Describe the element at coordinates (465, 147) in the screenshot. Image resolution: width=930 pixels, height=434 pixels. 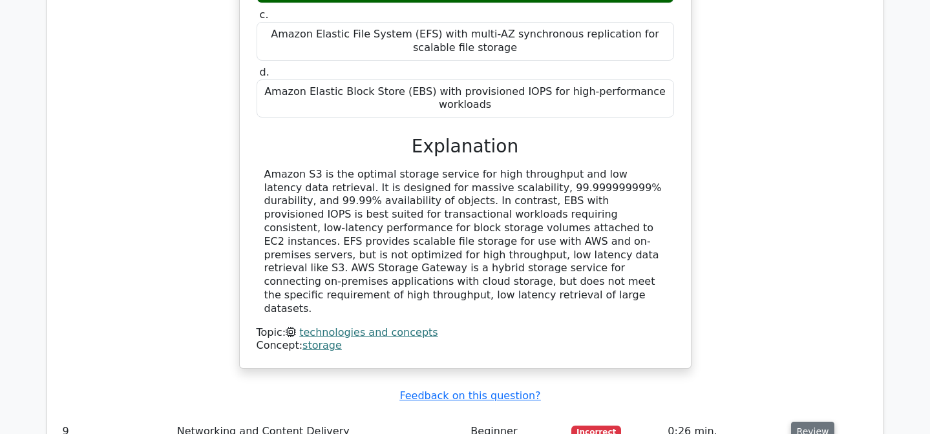
I see `h3: Explanation` at that location.